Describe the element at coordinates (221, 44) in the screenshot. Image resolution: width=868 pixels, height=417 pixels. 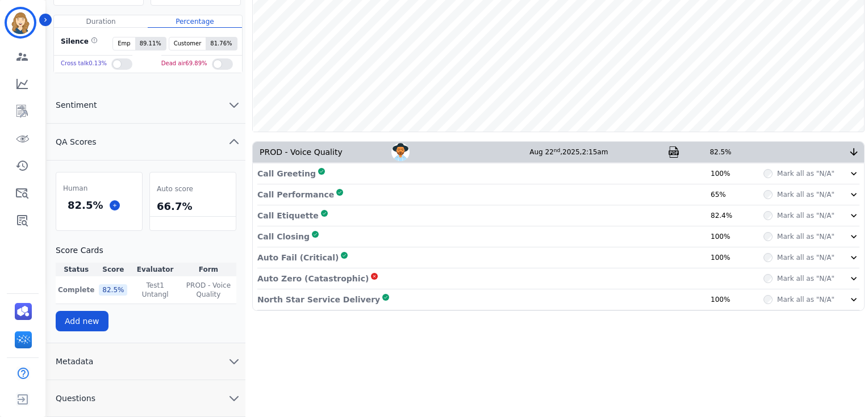
I see `span: 81.76 %` at that location.